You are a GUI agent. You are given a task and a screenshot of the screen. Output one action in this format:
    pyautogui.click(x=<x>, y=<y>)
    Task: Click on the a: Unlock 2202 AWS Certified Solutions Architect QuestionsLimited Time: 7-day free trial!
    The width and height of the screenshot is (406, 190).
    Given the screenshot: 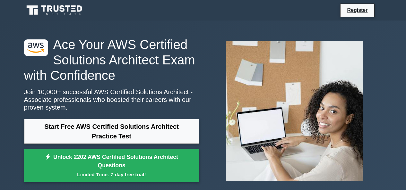 What is the action you would take?
    pyautogui.click(x=112, y=166)
    